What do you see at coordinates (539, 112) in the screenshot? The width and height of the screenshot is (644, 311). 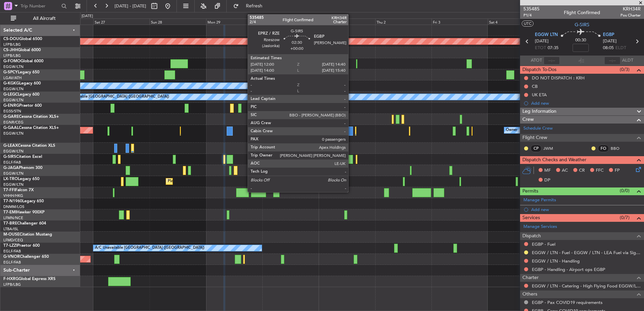 I see `span: Leg Information` at bounding box center [539, 112].